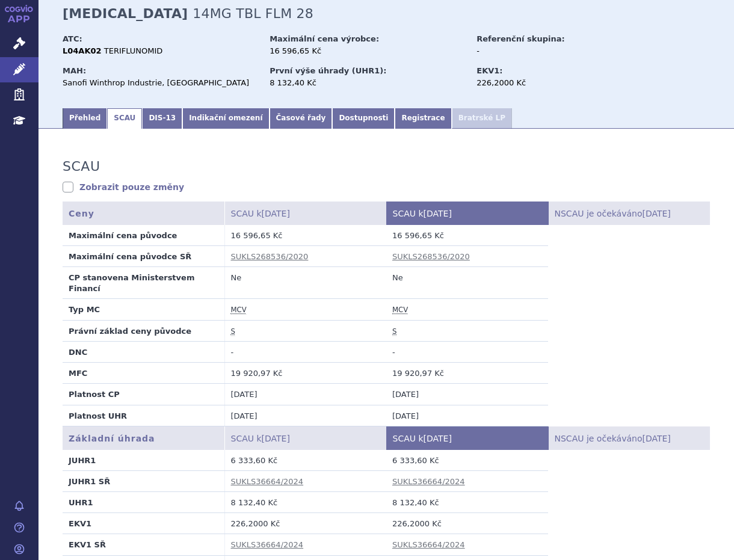 This screenshot has height=560, width=734. What do you see at coordinates (324, 38) in the screenshot?
I see `strong: Maximální cena výrobce:` at bounding box center [324, 38].